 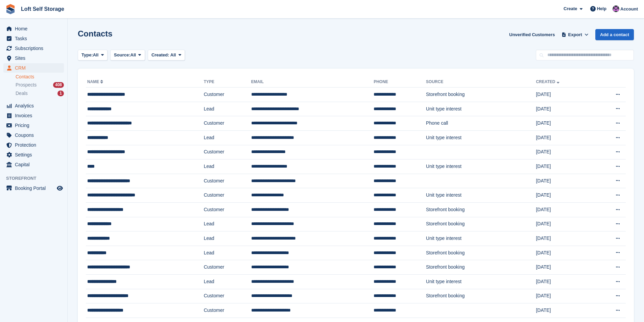 I want to click on a: Preview store, so click(x=60, y=188).